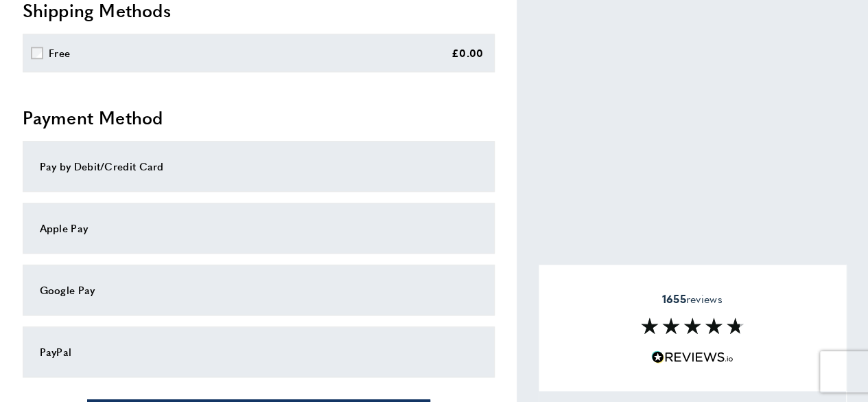 The width and height of the screenshot is (868, 402). Describe the element at coordinates (691, 299) in the screenshot. I see `span: reviews` at that location.